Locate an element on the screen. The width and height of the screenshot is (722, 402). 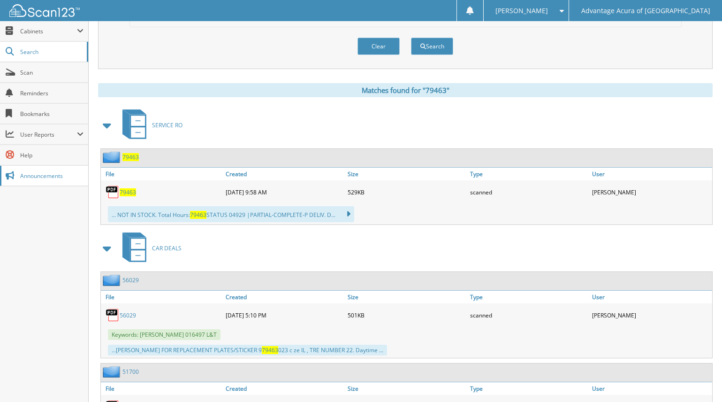
a: 51700 is located at coordinates (130, 371).